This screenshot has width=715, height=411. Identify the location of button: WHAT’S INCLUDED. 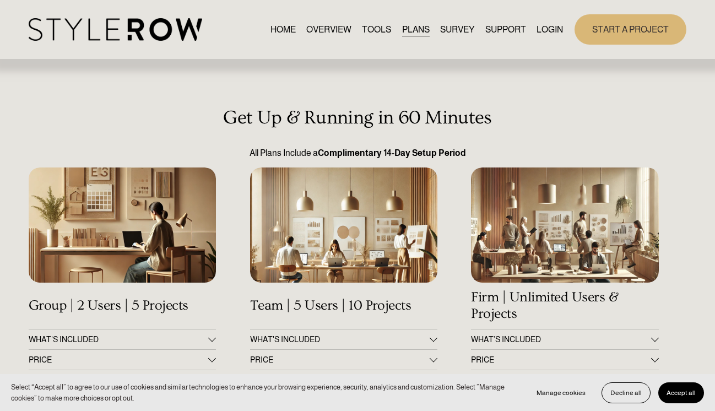
(564, 339).